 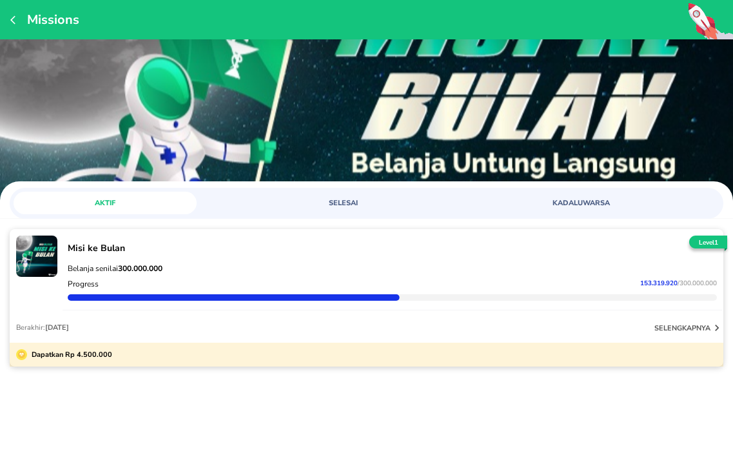 What do you see at coordinates (140, 268) in the screenshot?
I see `strong: 300.000.000` at bounding box center [140, 268].